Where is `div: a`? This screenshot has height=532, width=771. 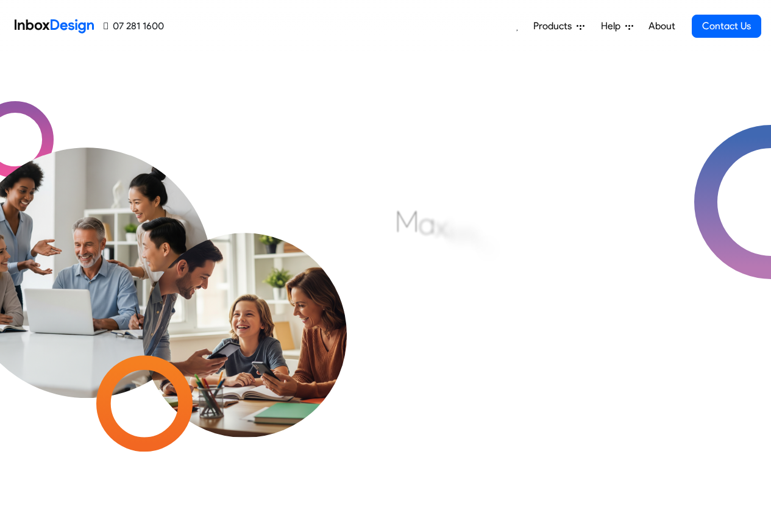 div: a is located at coordinates (427, 224).